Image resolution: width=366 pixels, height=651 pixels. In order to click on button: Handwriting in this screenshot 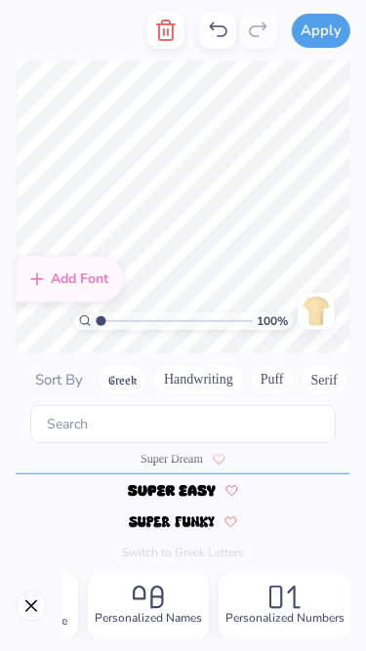, I will do `click(198, 380)`.